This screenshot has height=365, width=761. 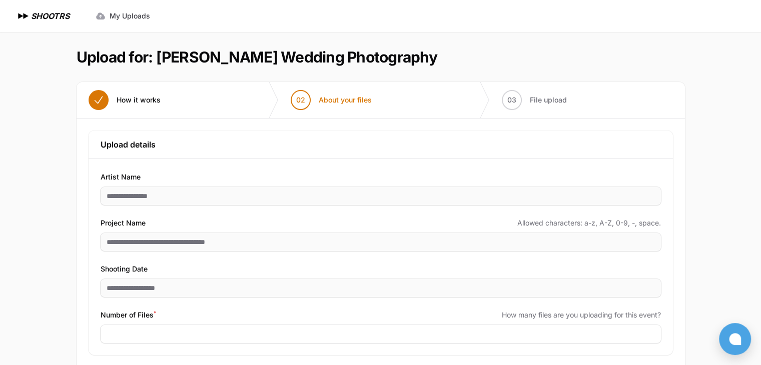 I want to click on div: Keywords by Traffic, so click(x=140, y=62).